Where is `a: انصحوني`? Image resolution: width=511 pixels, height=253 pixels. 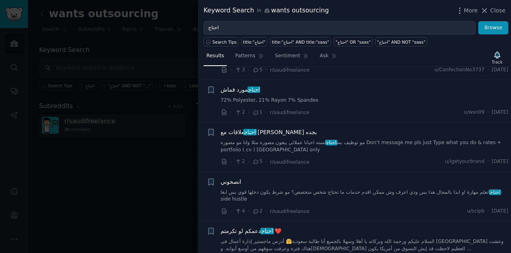
a: انصحوني is located at coordinates (231, 181).